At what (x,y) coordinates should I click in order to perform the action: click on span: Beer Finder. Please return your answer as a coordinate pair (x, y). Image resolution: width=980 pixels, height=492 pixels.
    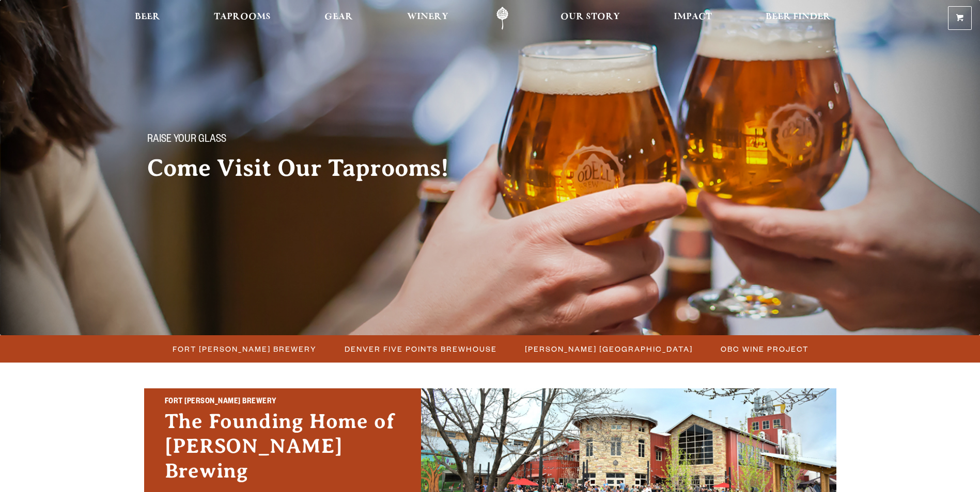
    Looking at the image, I should click on (798, 17).